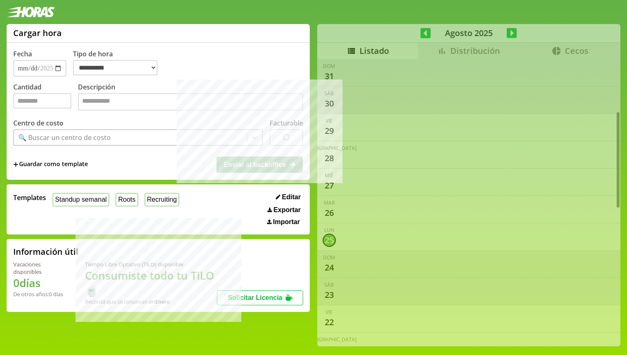 The height and width of the screenshot is (355, 627). Describe the element at coordinates (46, 252) in the screenshot. I see `h2: Información útil` at that location.